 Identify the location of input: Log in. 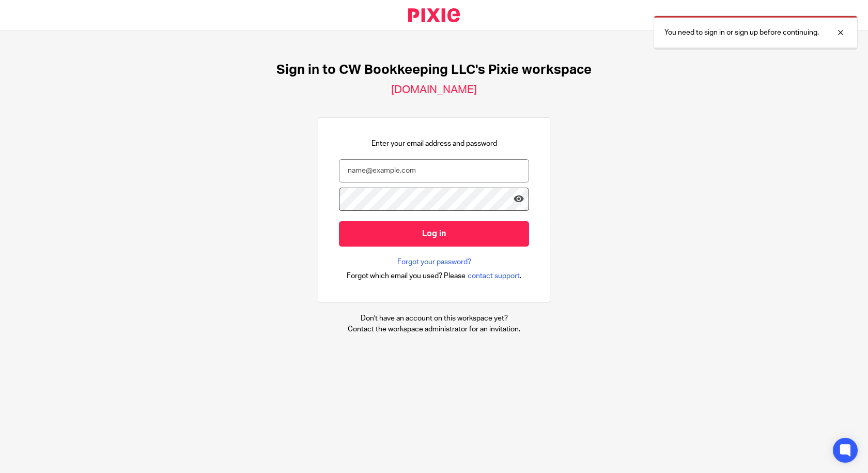
(434, 234).